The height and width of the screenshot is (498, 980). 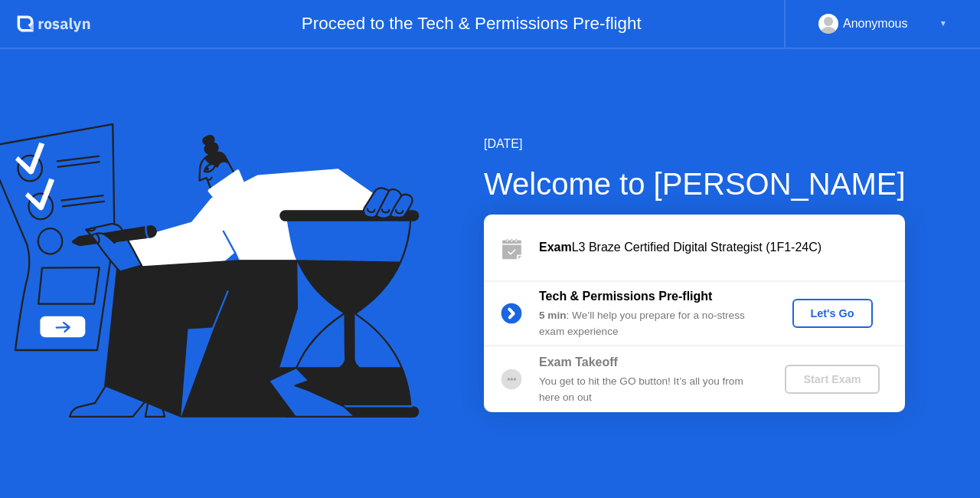 I want to click on div: Start Exam, so click(x=831, y=379).